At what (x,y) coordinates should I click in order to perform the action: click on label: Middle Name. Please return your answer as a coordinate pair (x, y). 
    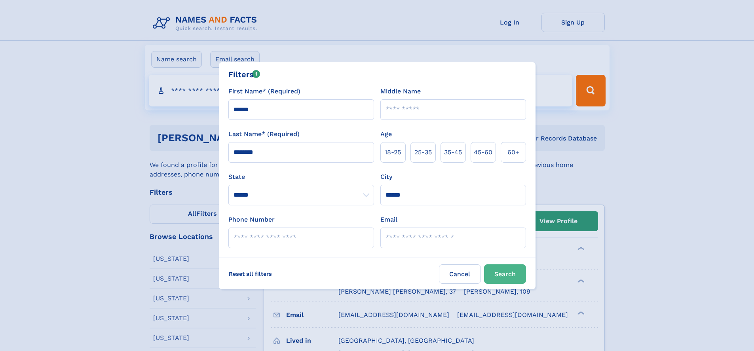
    Looking at the image, I should click on (401, 91).